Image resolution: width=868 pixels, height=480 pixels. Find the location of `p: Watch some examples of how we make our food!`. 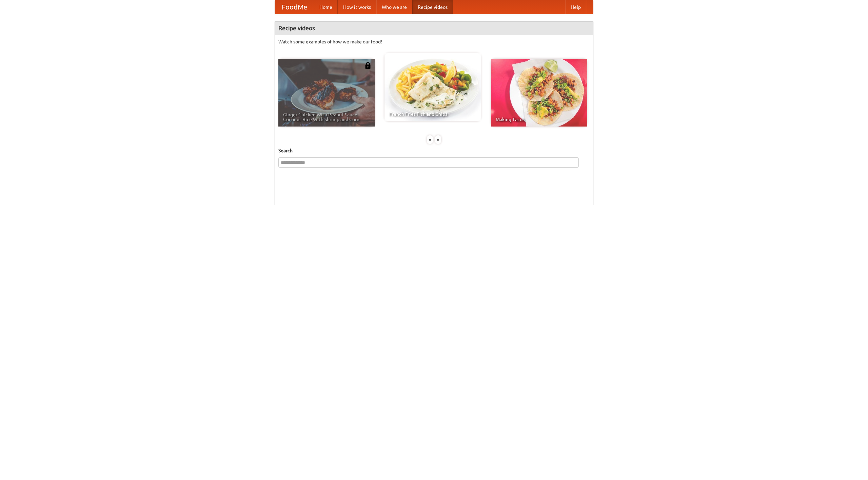

p: Watch some examples of how we make our food! is located at coordinates (434, 42).